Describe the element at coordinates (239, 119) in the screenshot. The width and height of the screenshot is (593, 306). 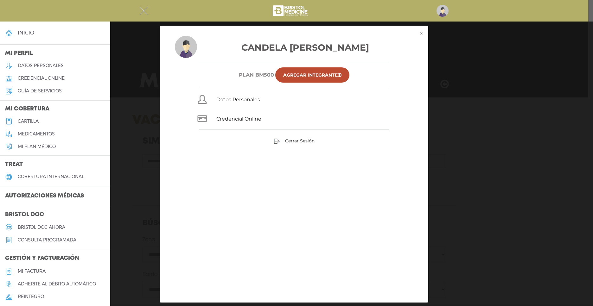
I see `a: Credencial Online` at that location.